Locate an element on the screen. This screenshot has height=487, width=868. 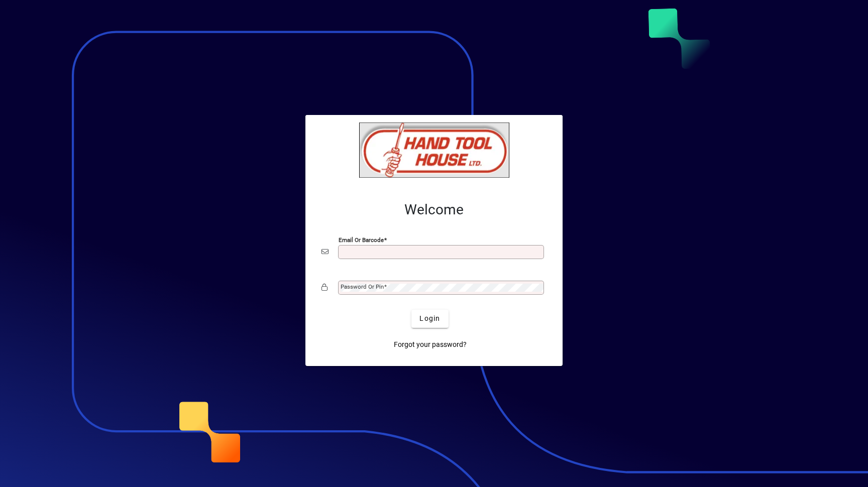
button: Login is located at coordinates (429, 319).